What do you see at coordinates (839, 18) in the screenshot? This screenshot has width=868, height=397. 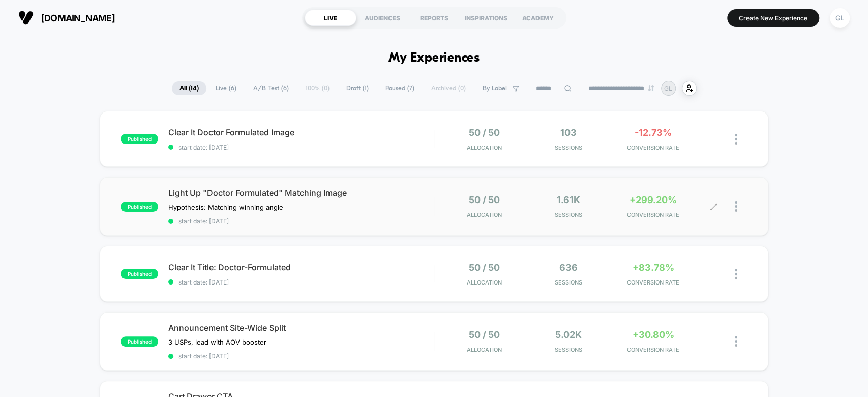 I see `div: GL` at bounding box center [839, 18].